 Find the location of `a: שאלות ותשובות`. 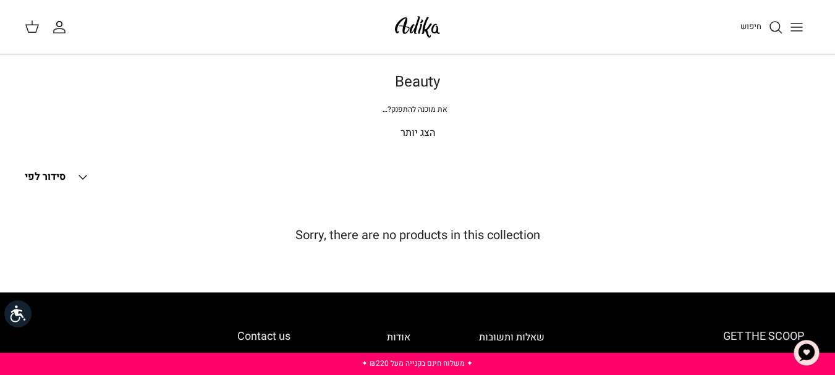

a: שאלות ותשובות is located at coordinates (511, 337).